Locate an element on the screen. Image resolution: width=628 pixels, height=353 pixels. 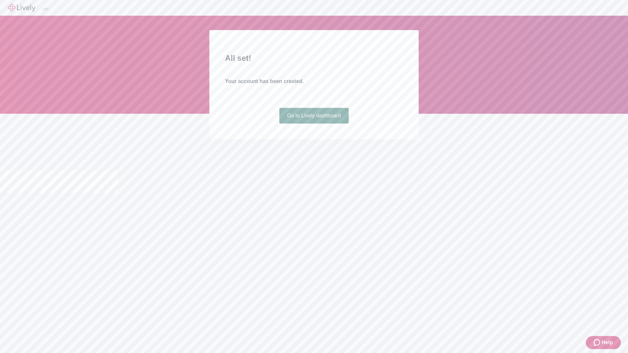
svg: Zendesk support icon is located at coordinates (597, 343).